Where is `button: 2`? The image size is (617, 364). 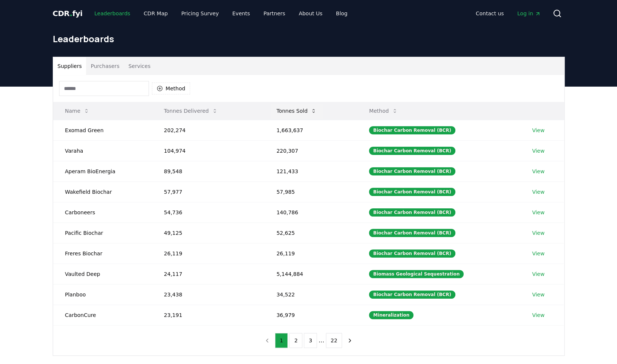 button: 2 is located at coordinates (295, 341).